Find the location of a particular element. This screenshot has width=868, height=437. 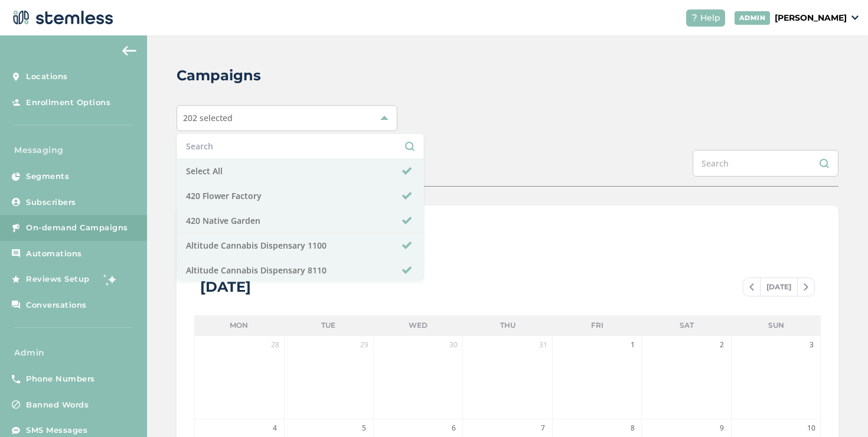

span: Locations is located at coordinates (47, 77).